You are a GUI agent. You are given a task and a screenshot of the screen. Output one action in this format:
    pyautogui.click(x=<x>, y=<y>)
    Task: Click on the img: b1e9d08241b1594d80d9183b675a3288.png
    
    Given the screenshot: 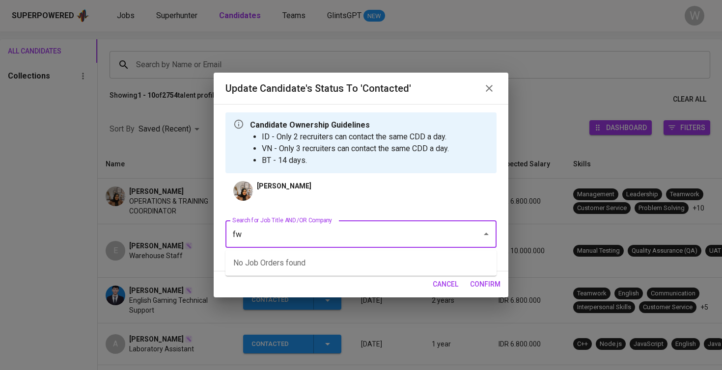 What is the action you would take?
    pyautogui.click(x=243, y=191)
    